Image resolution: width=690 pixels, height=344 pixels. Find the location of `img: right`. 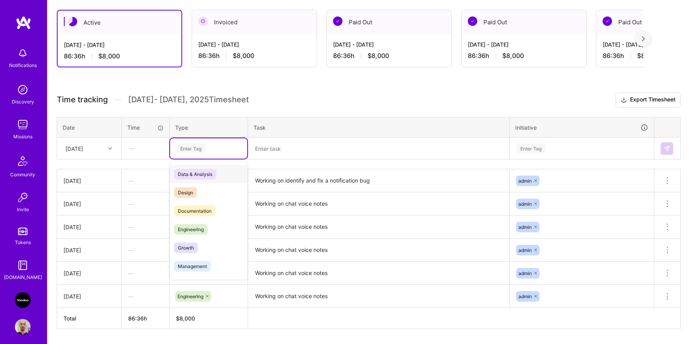

img: right is located at coordinates (644, 39).